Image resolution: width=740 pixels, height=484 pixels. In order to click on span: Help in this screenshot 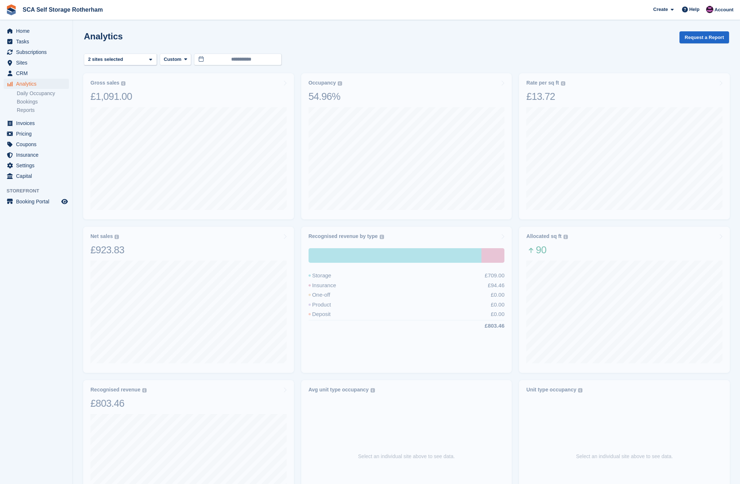, I will do `click(695, 9)`.